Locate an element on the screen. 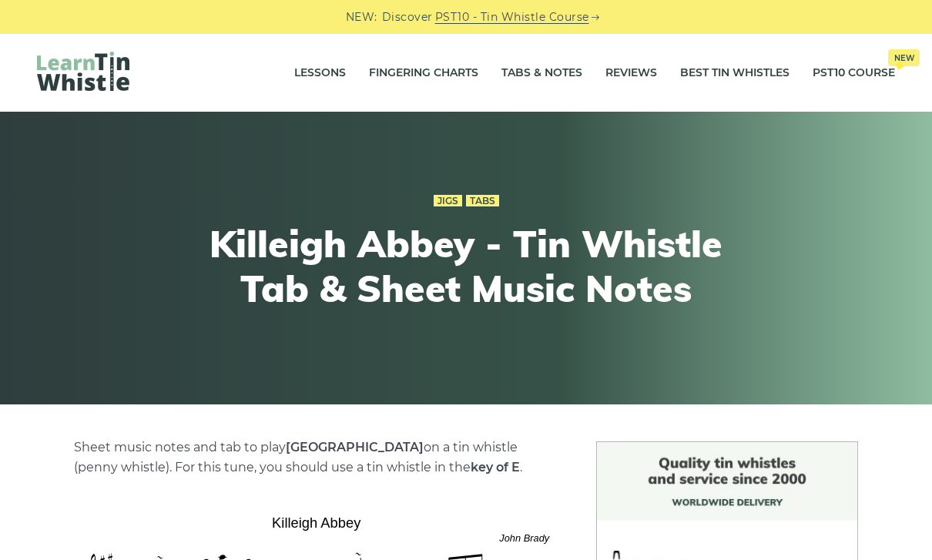 The height and width of the screenshot is (560, 932). a: Tabs & Notes is located at coordinates (542, 73).